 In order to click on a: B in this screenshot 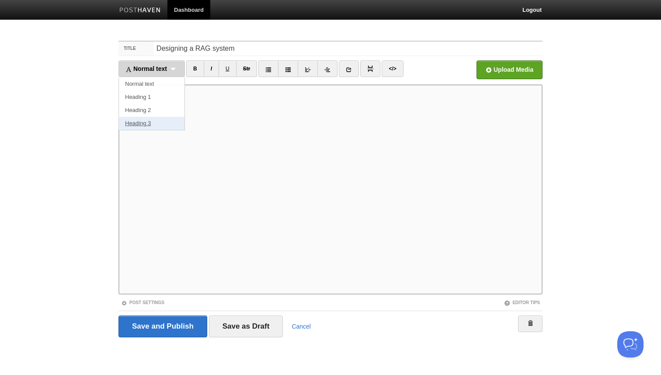, I will do `click(195, 69)`.